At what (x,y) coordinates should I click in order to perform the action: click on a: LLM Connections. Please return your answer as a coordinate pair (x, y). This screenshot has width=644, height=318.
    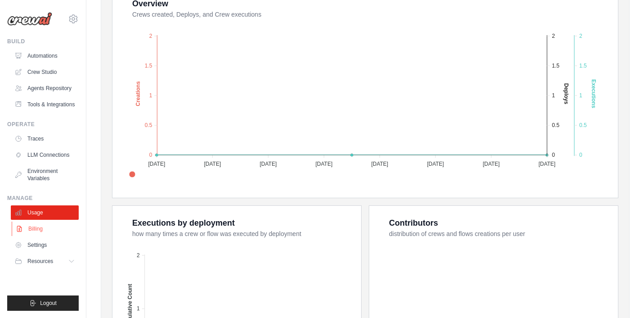
    Looking at the image, I should click on (44, 155).